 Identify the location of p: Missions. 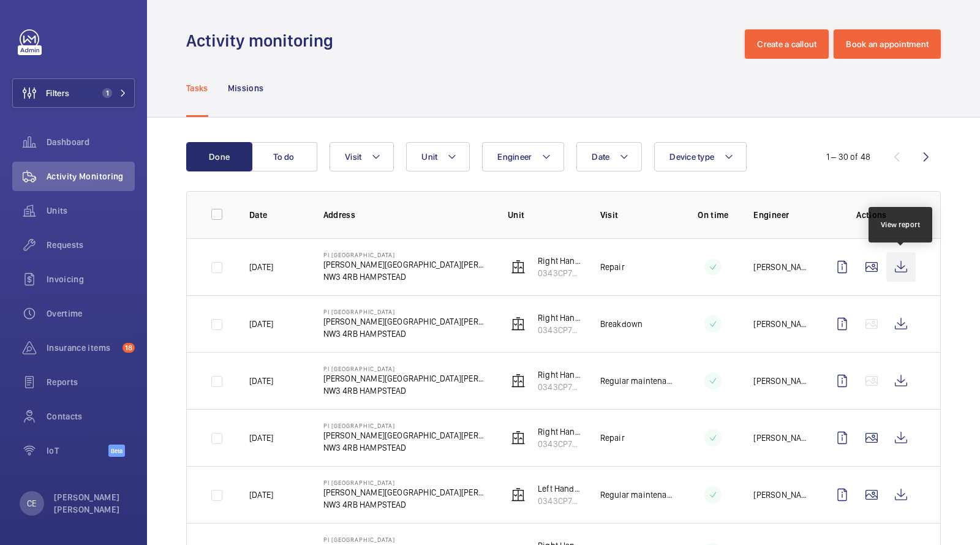
(246, 88).